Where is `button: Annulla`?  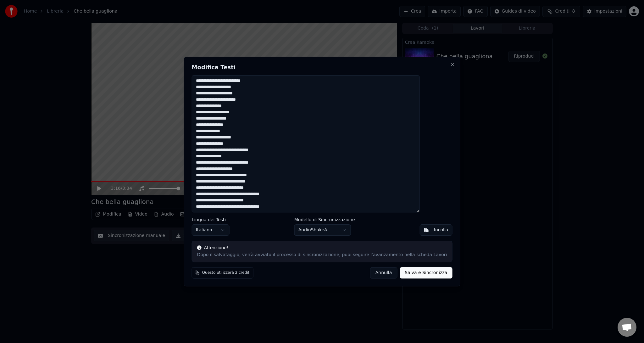 button: Annulla is located at coordinates (384, 273).